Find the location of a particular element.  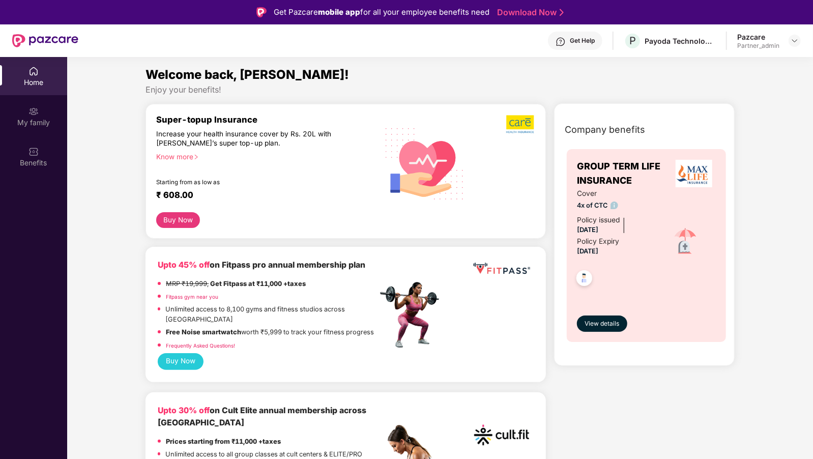

img: svg+xml;base64,PHN2ZyB4bWxucz0iaHR0cDovL3d3dy53My5vcmcvMjAwMC9zdmciIHhtbG5zOnhsaW5rPSJodHRwOi8vd3... is located at coordinates (425, 163).